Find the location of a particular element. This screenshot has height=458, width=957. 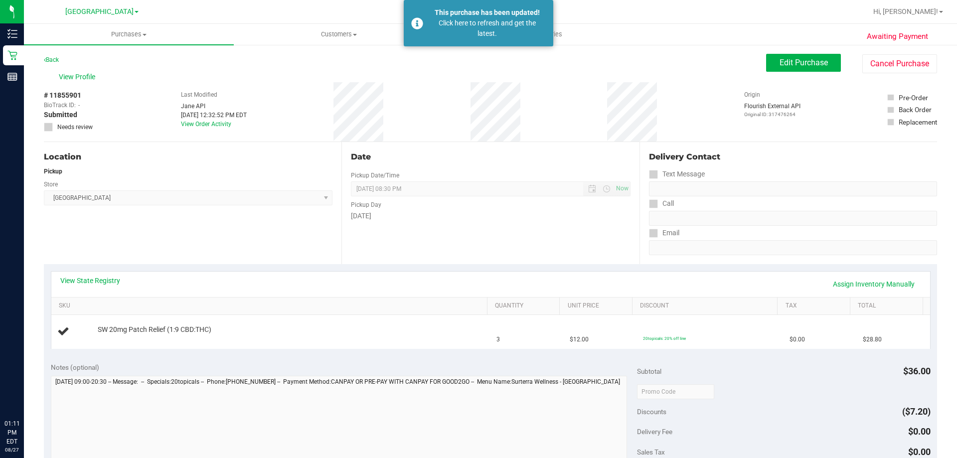

div: This purchase has been updated! is located at coordinates (487, 12).